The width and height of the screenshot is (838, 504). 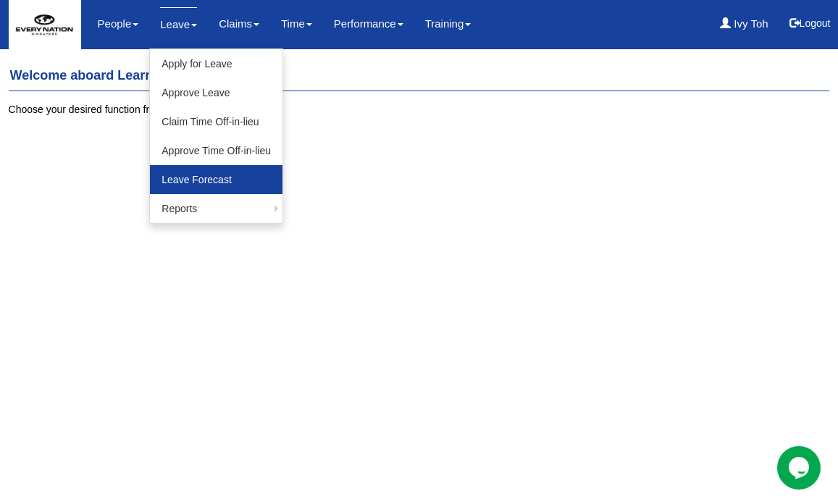 I want to click on a: Claim Time Off-in-lieu, so click(x=216, y=122).